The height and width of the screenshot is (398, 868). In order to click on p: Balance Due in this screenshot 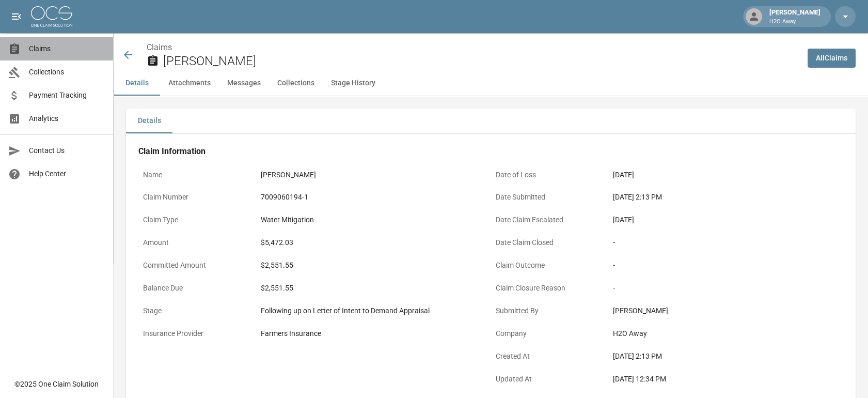, I will do `click(197, 287)`.